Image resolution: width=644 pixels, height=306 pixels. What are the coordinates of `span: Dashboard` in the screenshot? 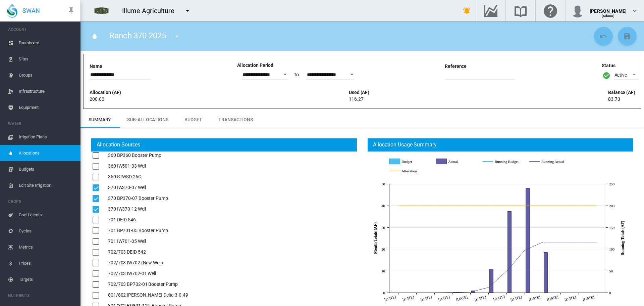 It's located at (47, 43).